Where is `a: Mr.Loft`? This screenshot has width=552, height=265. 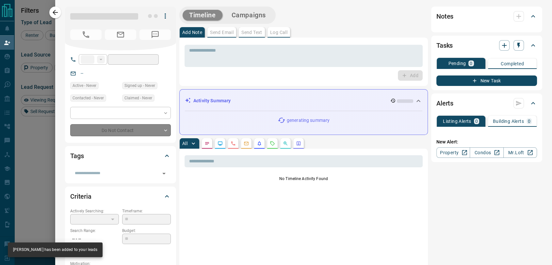 a: Mr.Loft is located at coordinates (520, 153).